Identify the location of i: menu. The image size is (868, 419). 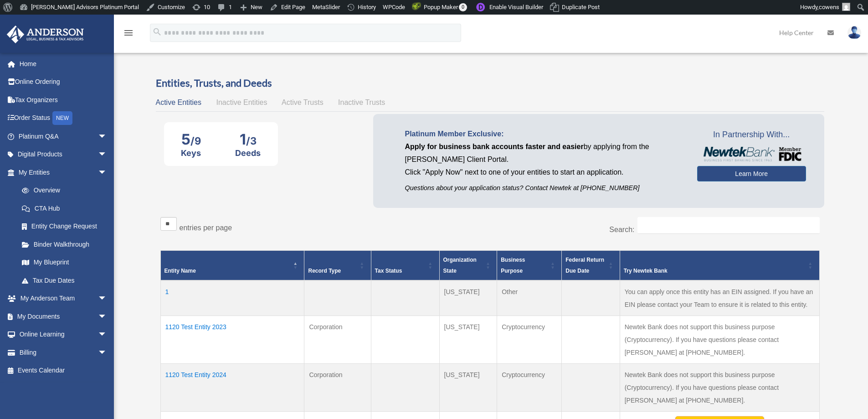
(128, 33).